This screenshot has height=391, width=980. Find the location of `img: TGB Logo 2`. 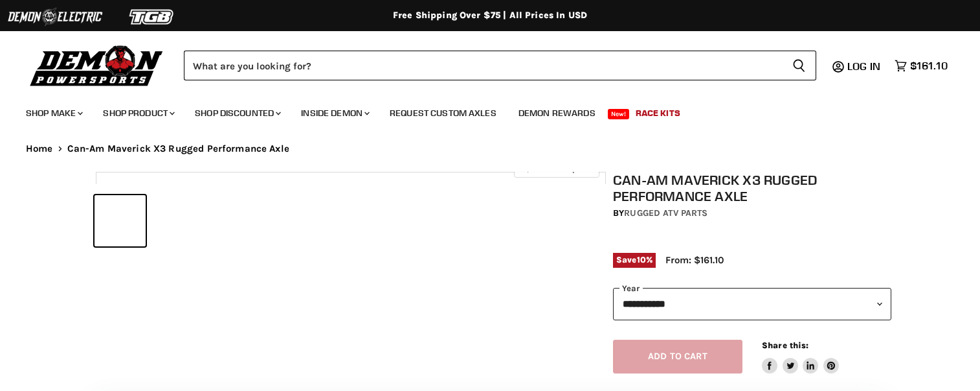

img: TGB Logo 2 is located at coordinates (152, 17).